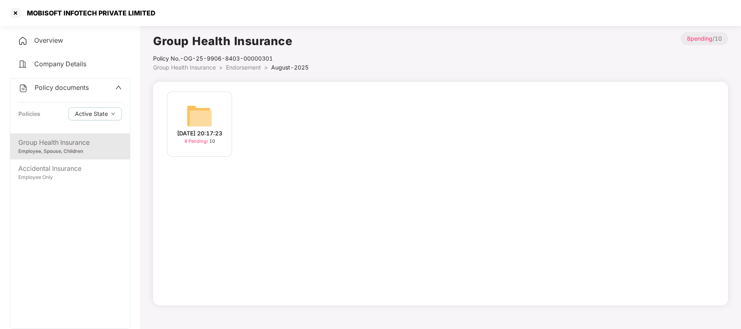 Image resolution: width=741 pixels, height=329 pixels. What do you see at coordinates (70, 169) in the screenshot?
I see `div: Accidental Insurance` at bounding box center [70, 169].